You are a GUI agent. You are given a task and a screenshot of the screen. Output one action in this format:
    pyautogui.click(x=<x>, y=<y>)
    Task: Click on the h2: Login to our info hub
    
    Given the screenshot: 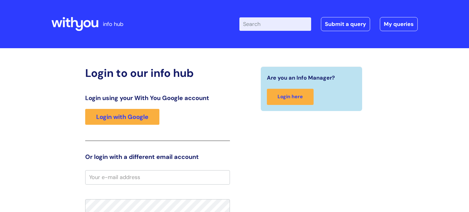 What is the action you would take?
    pyautogui.click(x=158, y=73)
    